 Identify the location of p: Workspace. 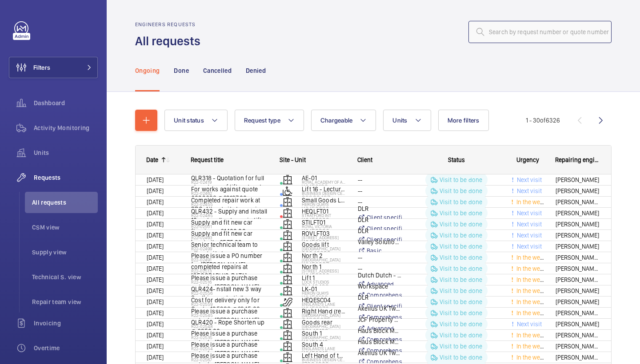
(380, 286).